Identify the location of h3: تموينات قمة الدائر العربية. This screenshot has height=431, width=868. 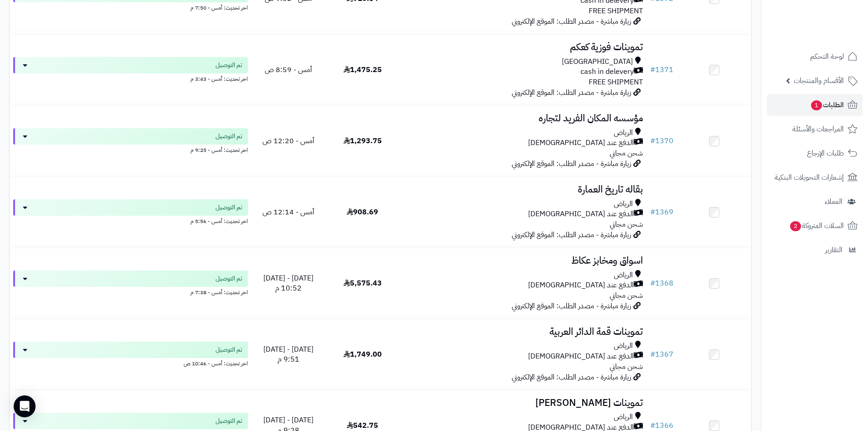
(523, 332).